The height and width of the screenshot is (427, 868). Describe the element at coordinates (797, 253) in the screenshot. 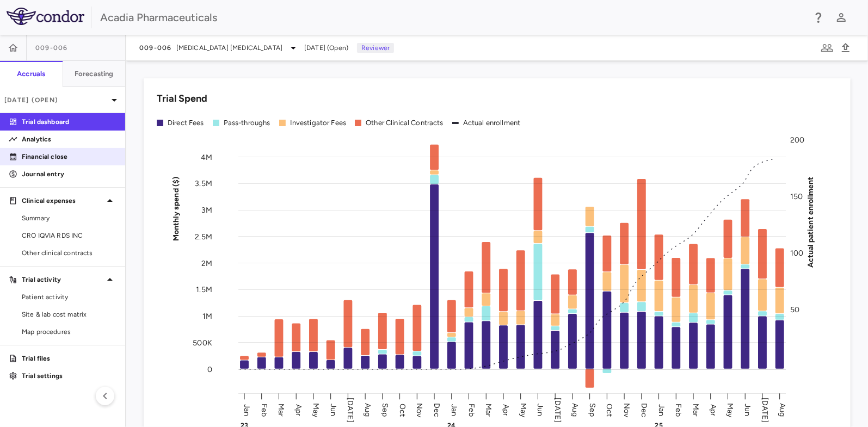

I see `tspan: 100` at that location.